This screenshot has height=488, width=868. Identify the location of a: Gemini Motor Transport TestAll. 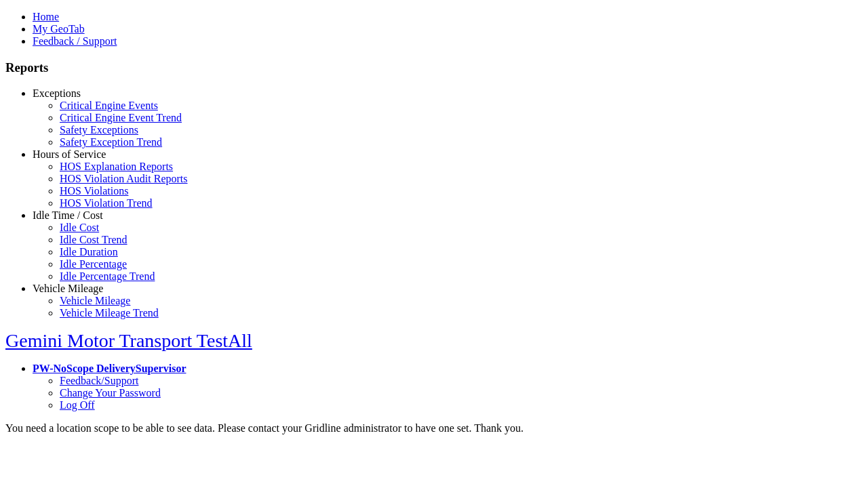
(129, 340).